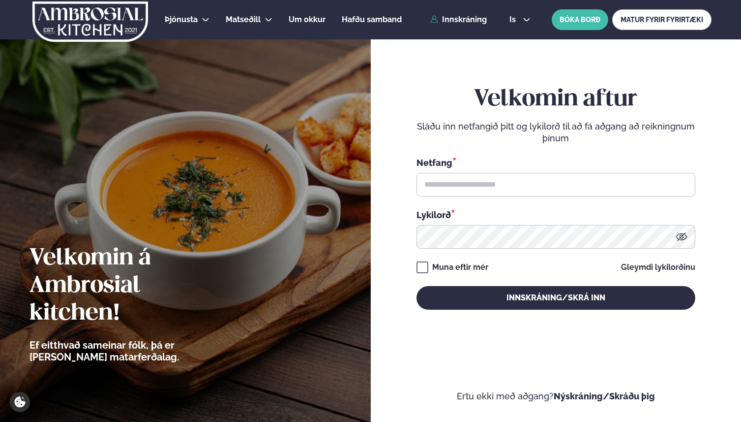  I want to click on a: Nýskráning/Skráðu þig, so click(605, 396).